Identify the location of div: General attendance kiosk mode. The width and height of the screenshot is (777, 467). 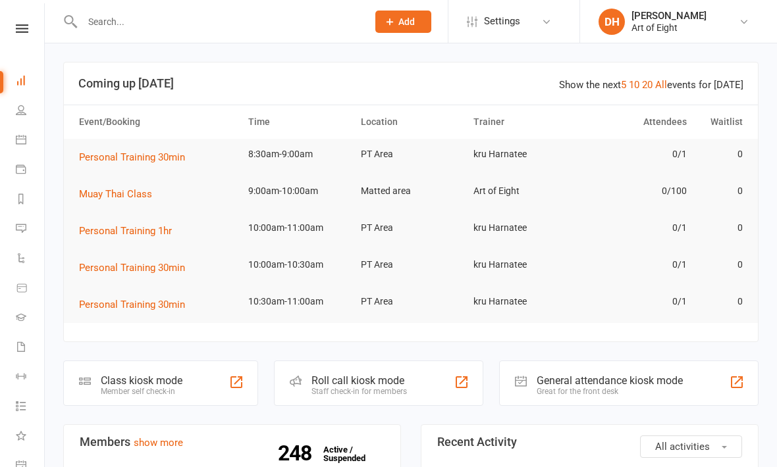
(609, 380).